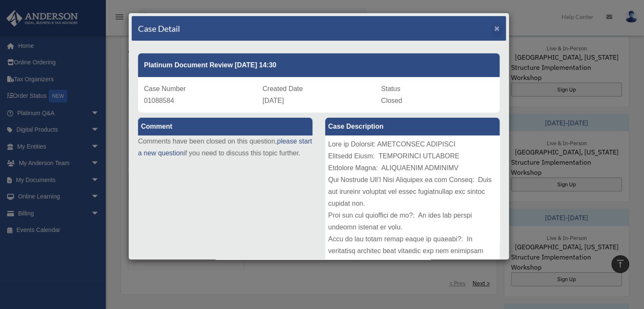 Image resolution: width=644 pixels, height=309 pixels. Describe the element at coordinates (412, 126) in the screenshot. I see `label: Case Description` at that location.